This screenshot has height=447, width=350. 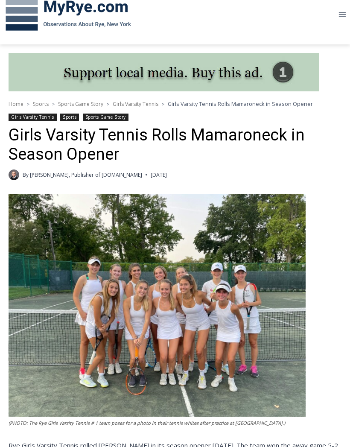 I want to click on h1: Girls Varsity Tennis Rolls Mamaroneck in Season Opener, so click(x=175, y=145).